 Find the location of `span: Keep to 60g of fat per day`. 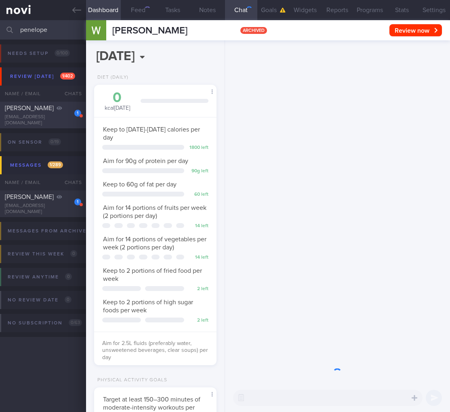

span: Keep to 60g of fat per day is located at coordinates (140, 185).